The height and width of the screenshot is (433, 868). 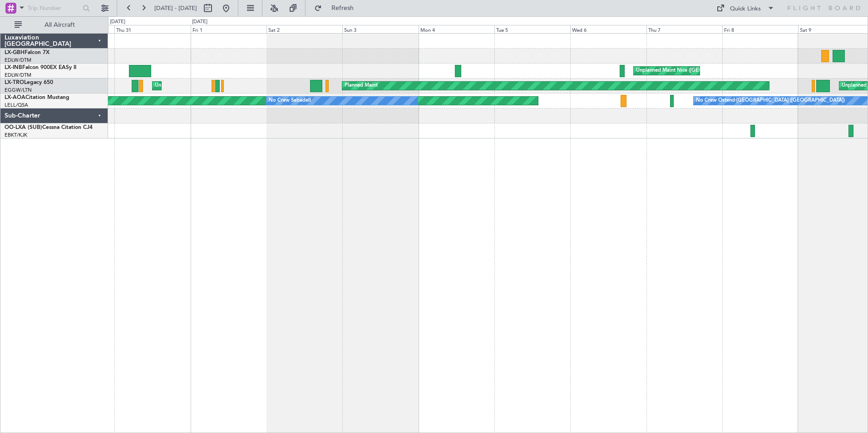 What do you see at coordinates (152, 29) in the screenshot?
I see `div: Thu 31` at bounding box center [152, 29].